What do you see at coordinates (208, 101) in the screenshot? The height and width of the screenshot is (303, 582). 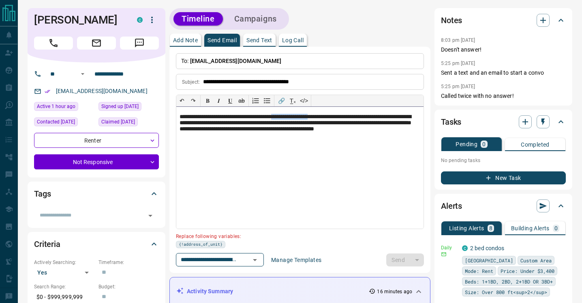 I see `button: 𝐁` at bounding box center [208, 101].